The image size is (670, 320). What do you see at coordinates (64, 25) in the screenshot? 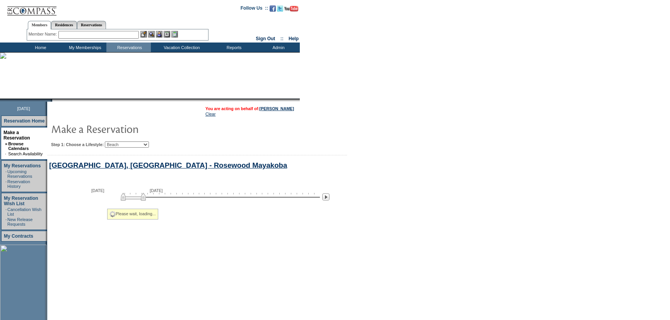
I see `a: Residences` at bounding box center [64, 25].